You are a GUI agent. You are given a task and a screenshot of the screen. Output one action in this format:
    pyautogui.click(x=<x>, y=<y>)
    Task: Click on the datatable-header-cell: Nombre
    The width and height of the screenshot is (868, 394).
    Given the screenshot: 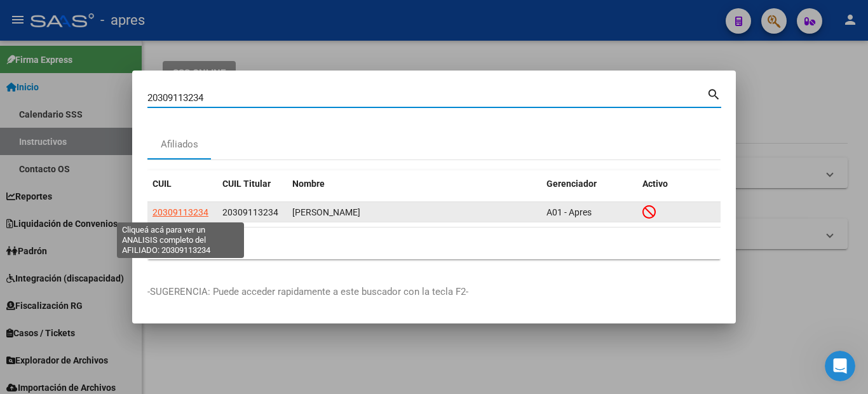 What is the action you would take?
    pyautogui.click(x=414, y=184)
    